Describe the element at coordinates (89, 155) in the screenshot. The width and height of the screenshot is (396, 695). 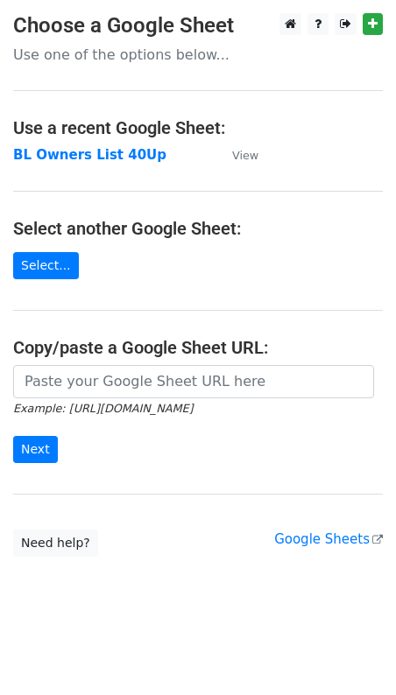
I see `strong: BL Owners List 40Up` at that location.